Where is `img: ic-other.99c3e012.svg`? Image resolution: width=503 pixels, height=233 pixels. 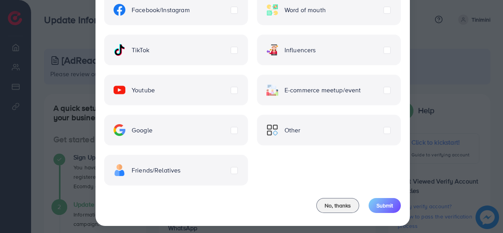
img: ic-other.99c3e012.svg is located at coordinates (272, 130).